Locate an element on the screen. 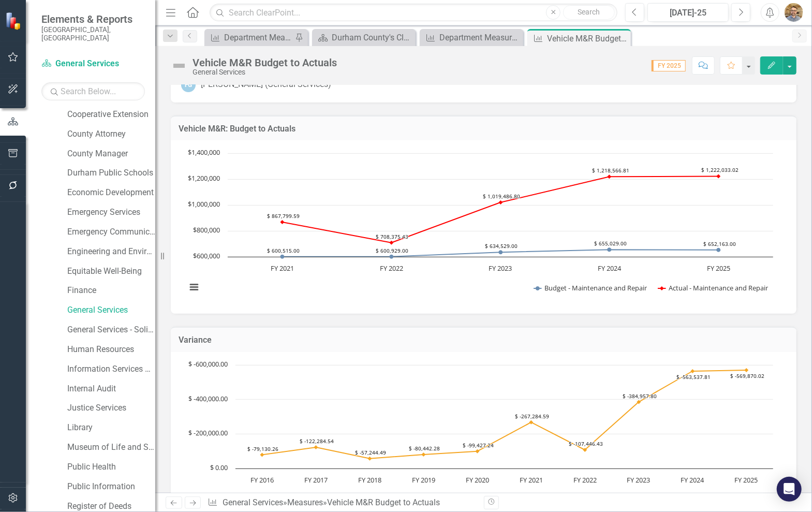  text: $ 0.00 is located at coordinates (219, 468).